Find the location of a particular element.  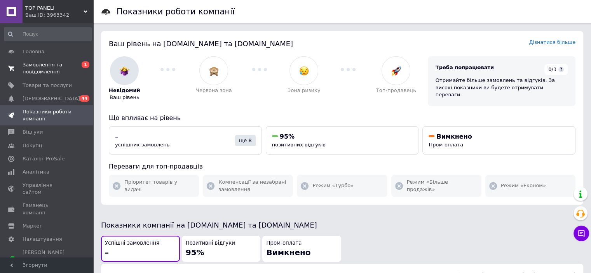

span: Гаманець компанії is located at coordinates (47, 209).